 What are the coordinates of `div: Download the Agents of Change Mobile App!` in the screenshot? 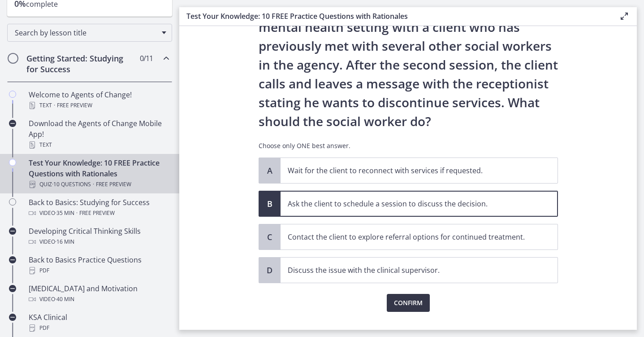 It's located at (98, 134).